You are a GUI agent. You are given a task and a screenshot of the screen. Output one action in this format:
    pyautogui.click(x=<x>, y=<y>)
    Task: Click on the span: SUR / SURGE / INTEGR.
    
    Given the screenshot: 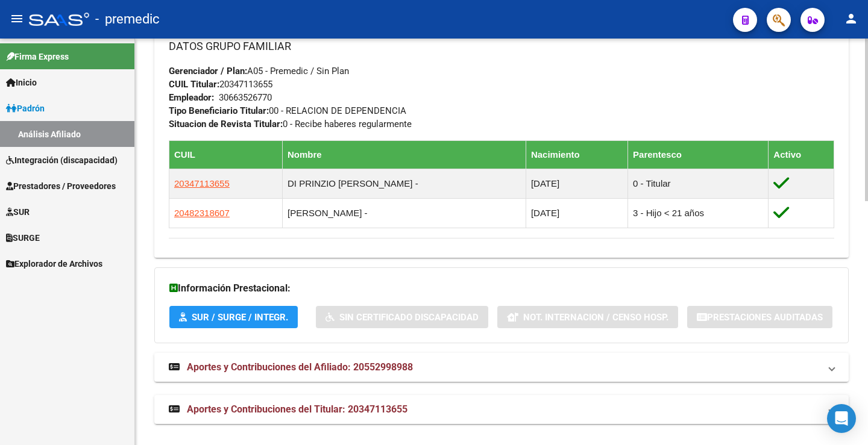 What is the action you would take?
    pyautogui.click(x=240, y=317)
    